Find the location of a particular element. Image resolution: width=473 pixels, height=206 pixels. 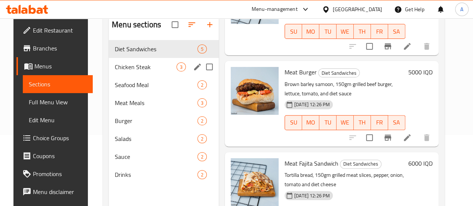

span: Meat Fajita Sandwich is located at coordinates (311, 163).